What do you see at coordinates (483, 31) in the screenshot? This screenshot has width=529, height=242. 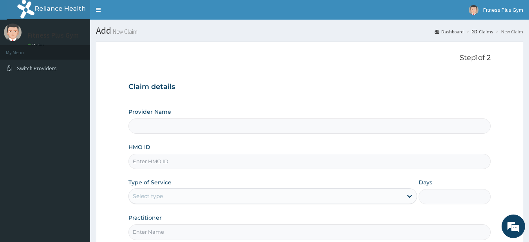 I see `a: Claims` at bounding box center [483, 31].